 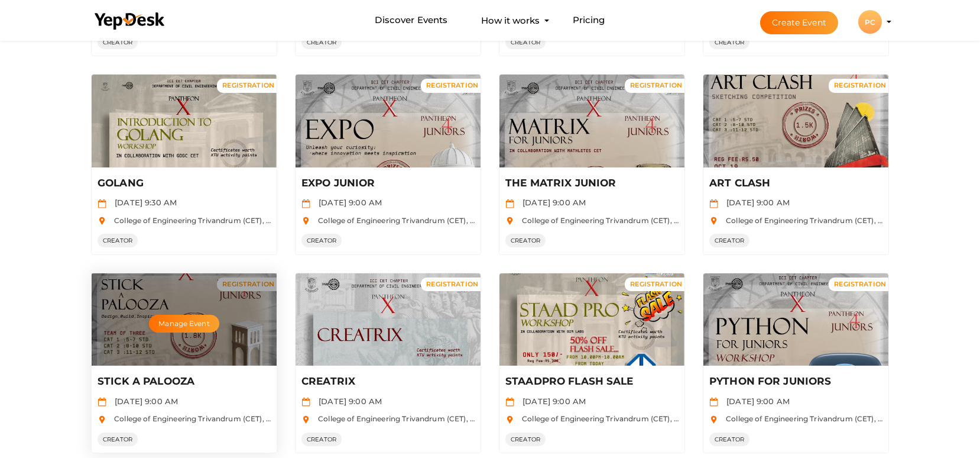 What do you see at coordinates (793, 381) in the screenshot?
I see `p: PYTHON FOR JUNIORS` at bounding box center [793, 381].